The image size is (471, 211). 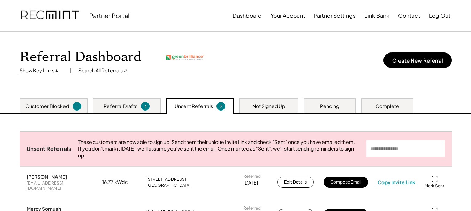 What do you see at coordinates (334, 16) in the screenshot?
I see `button: Partner Settings` at bounding box center [334, 16].